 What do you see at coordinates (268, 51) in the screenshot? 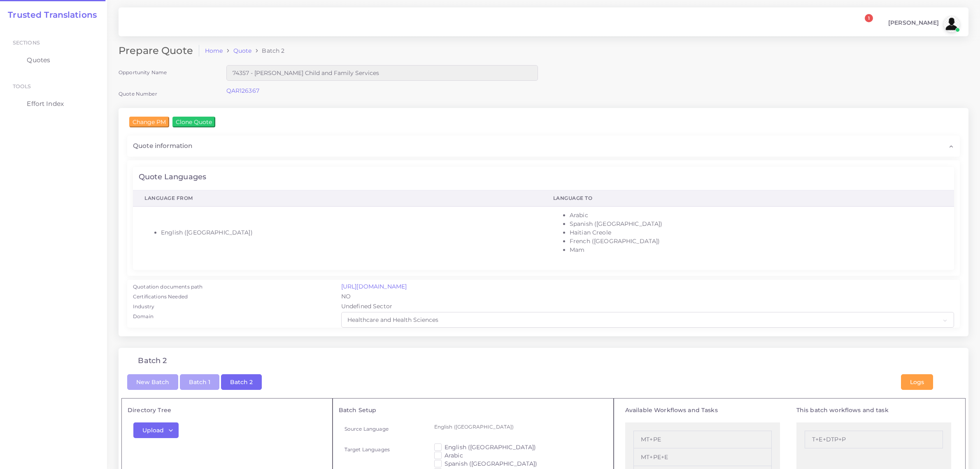
I see `li: Batch 2` at bounding box center [268, 51].